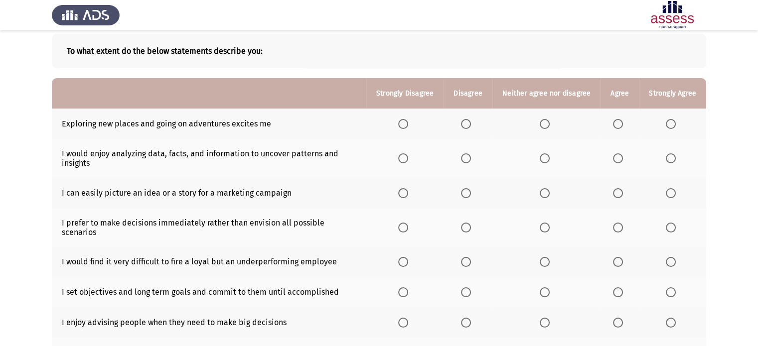 This screenshot has width=758, height=346. I want to click on td: I enjoy advising people when they need to make big decisions, so click(209, 322).